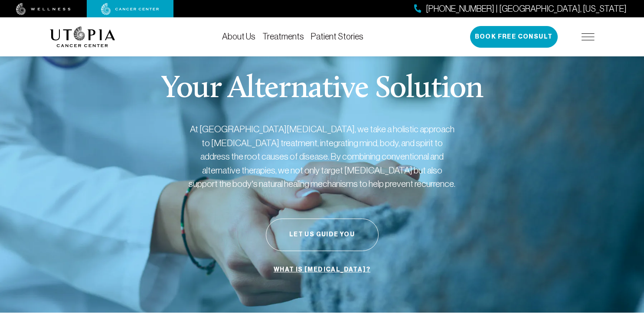 This screenshot has height=317, width=644. Describe the element at coordinates (588, 37) in the screenshot. I see `img: icon-hamburger` at that location.